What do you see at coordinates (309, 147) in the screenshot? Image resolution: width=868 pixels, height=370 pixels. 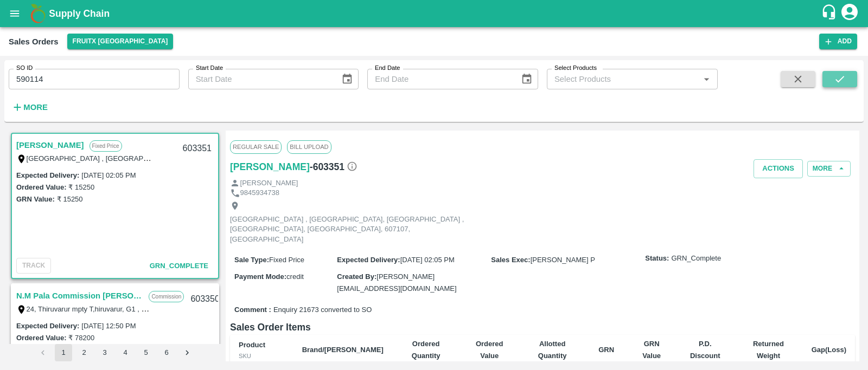 I see `span: Bill Upload` at bounding box center [309, 147].